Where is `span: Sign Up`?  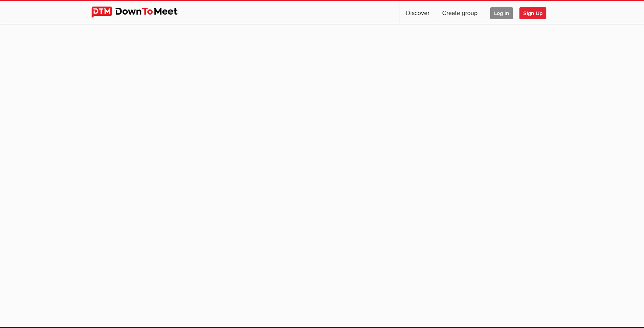 span: Sign Up is located at coordinates (533, 13).